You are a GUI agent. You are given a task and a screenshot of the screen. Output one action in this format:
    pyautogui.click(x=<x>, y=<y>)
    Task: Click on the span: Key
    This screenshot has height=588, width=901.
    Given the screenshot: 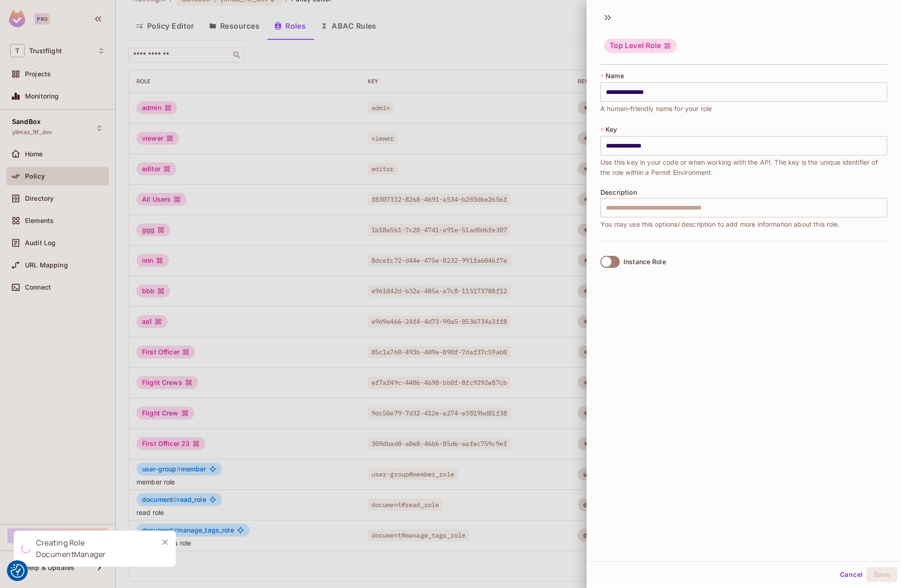 What is the action you would take?
    pyautogui.click(x=611, y=129)
    